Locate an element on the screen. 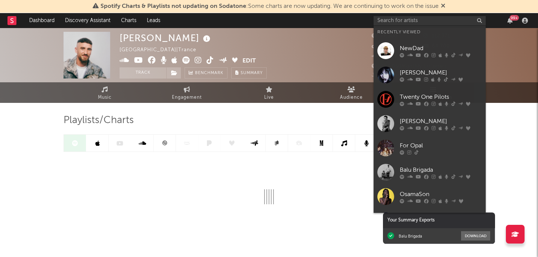  a: Live is located at coordinates (269, 92).